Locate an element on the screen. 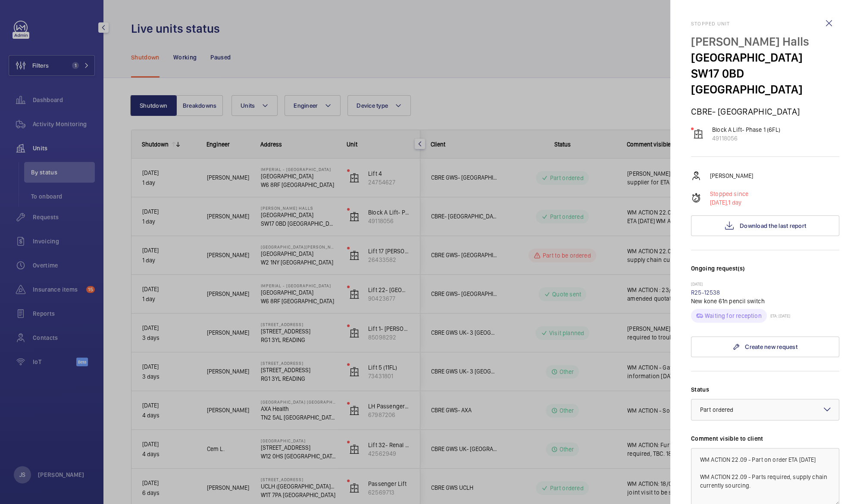 This screenshot has height=504, width=860. a: R25-12538 is located at coordinates (706, 292).